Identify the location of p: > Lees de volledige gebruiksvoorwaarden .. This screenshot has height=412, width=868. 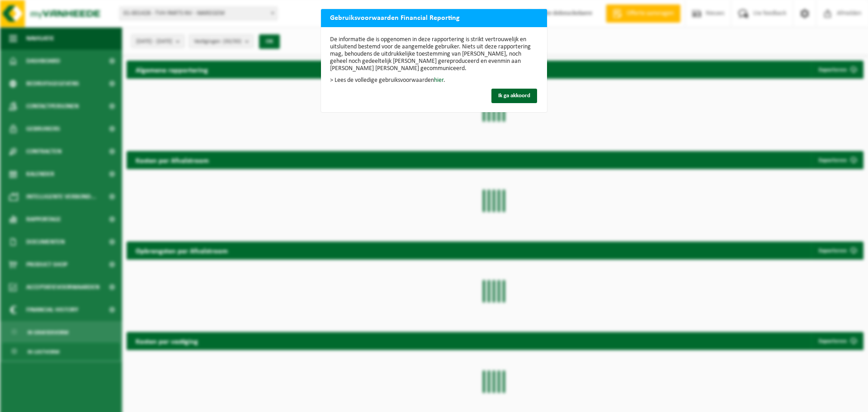
(434, 80).